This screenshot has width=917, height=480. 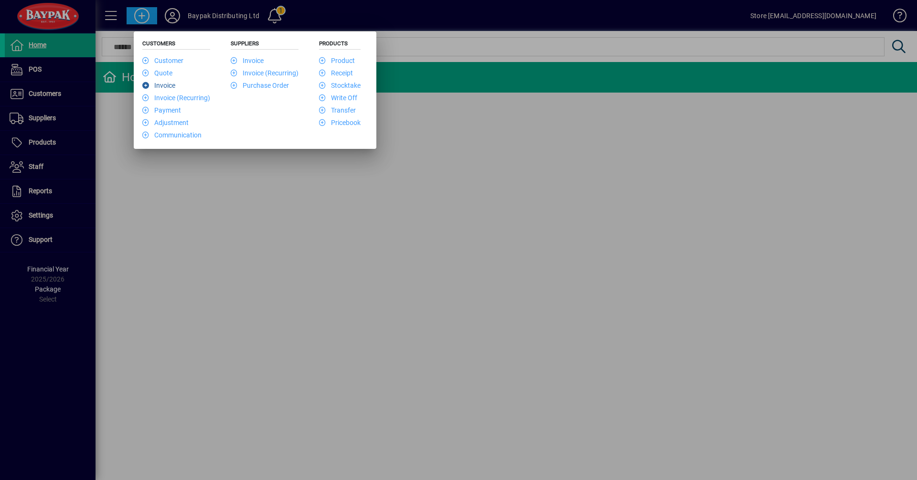 What do you see at coordinates (163, 61) in the screenshot?
I see `a: Customer` at bounding box center [163, 61].